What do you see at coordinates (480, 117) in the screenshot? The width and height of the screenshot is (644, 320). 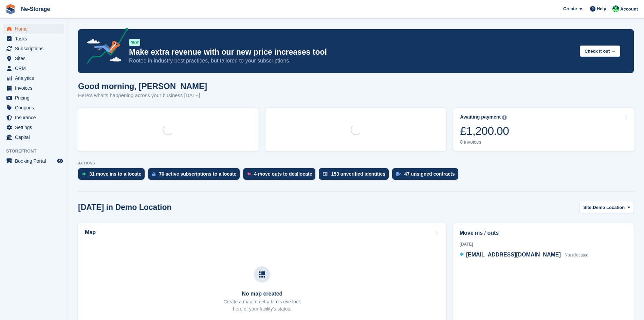 I see `div: Awaiting payment` at bounding box center [480, 117].